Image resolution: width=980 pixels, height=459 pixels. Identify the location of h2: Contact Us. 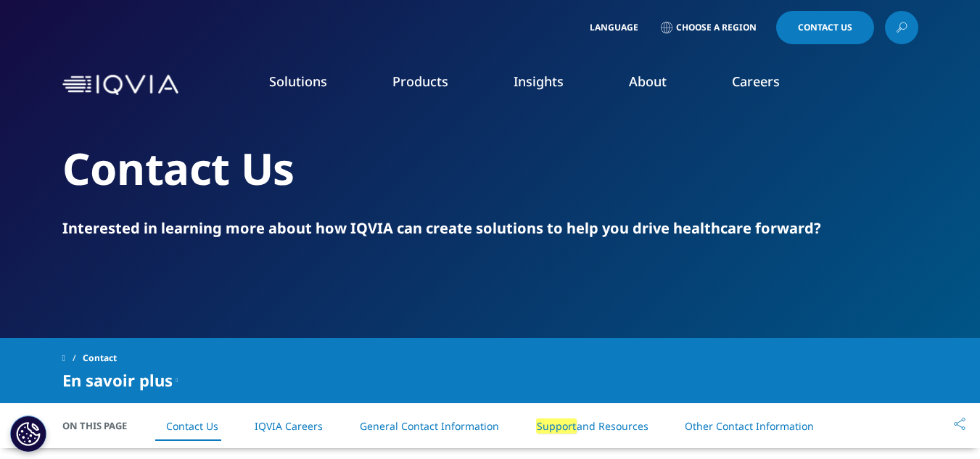
(490, 168).